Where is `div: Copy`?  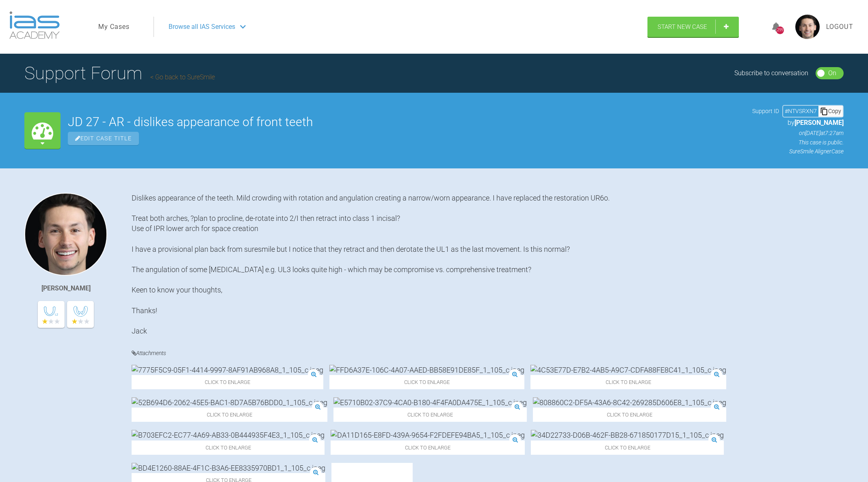
div: Copy is located at coordinates (830, 111).